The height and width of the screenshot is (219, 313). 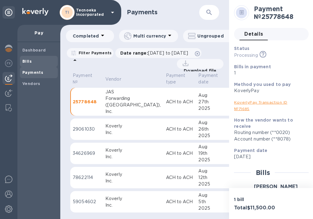 What do you see at coordinates (208, 79) in the screenshot?
I see `p: Payment date` at bounding box center [208, 79].